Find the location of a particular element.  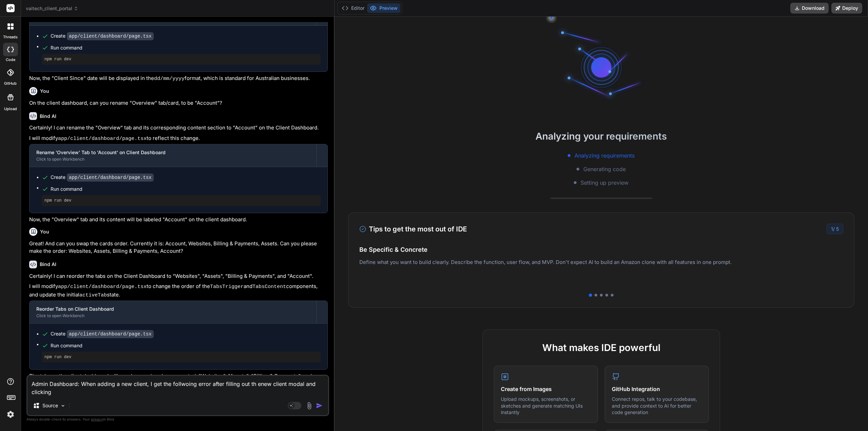

span: Generating code is located at coordinates (604, 169).